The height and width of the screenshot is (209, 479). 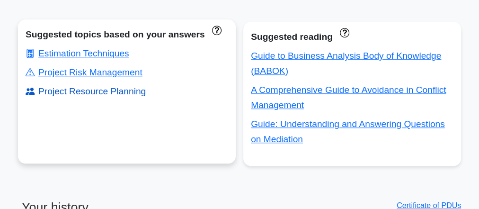 I want to click on a: A Comprehensive Guide to Avoidance in Conflict Management, so click(x=348, y=97).